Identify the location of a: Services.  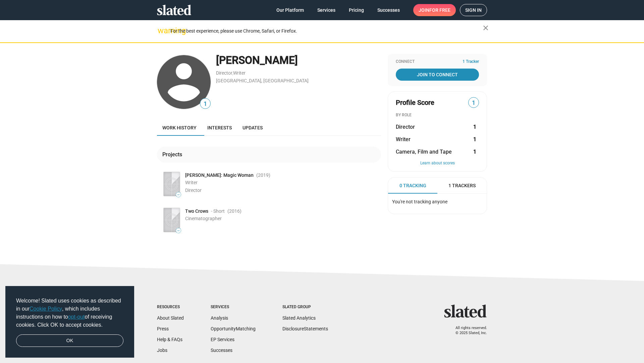
(326, 10).